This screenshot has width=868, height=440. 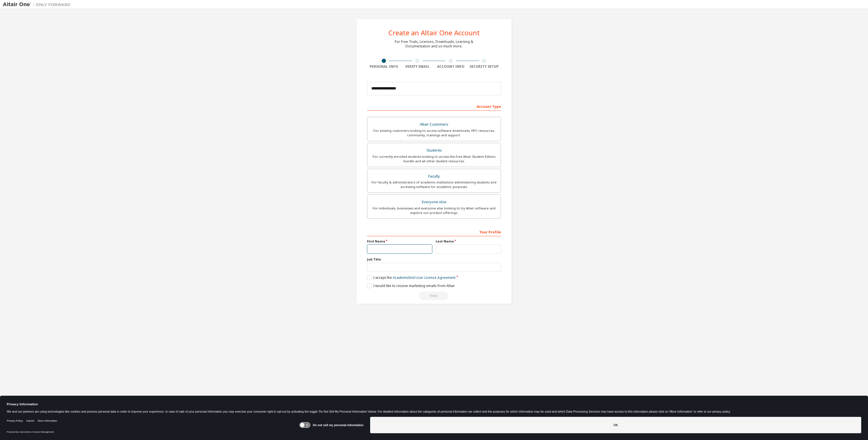 What do you see at coordinates (434, 150) in the screenshot?
I see `div: Students` at bounding box center [434, 150].